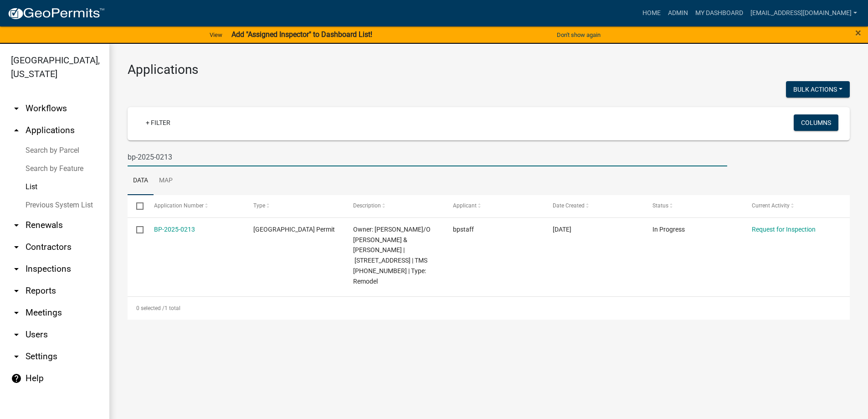 The image size is (868, 419). What do you see at coordinates (818, 89) in the screenshot?
I see `button: Bulk Actions` at bounding box center [818, 89].